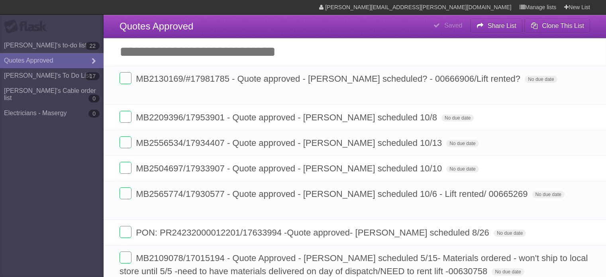 The image size is (606, 277). What do you see at coordinates (557, 26) in the screenshot?
I see `button: Clone This List` at bounding box center [557, 26].